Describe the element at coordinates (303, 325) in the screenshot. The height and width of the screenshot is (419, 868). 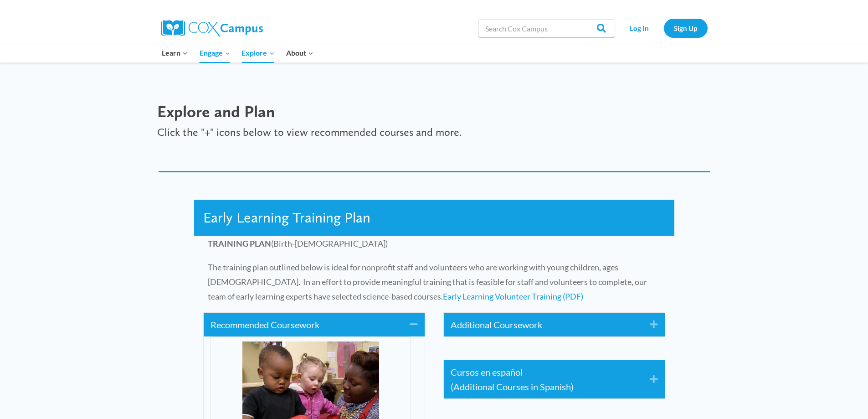
I see `a: Recommended Coursework` at that location.